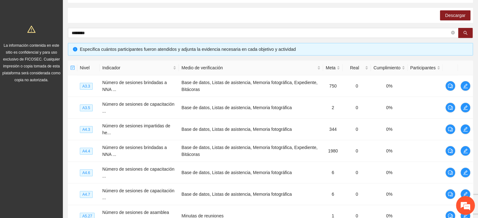 This screenshot has height=218, width=478. Describe the element at coordinates (333, 151) in the screenshot. I see `td: 1980` at that location.